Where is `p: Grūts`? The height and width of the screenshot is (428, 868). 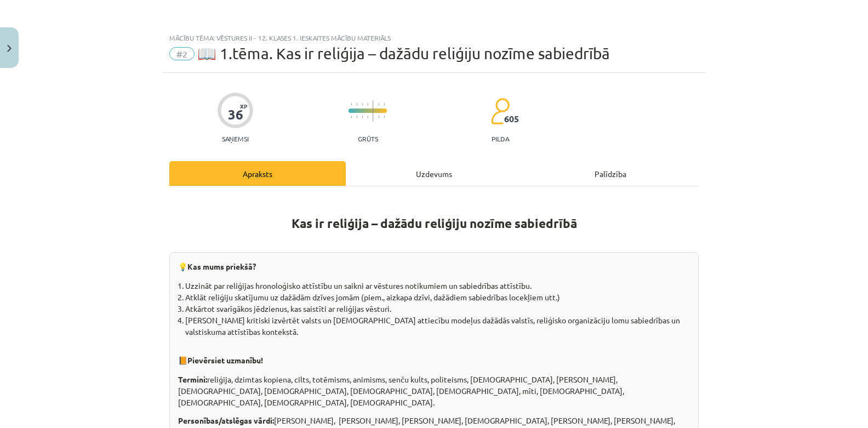
p: Grūts is located at coordinates (368, 138).